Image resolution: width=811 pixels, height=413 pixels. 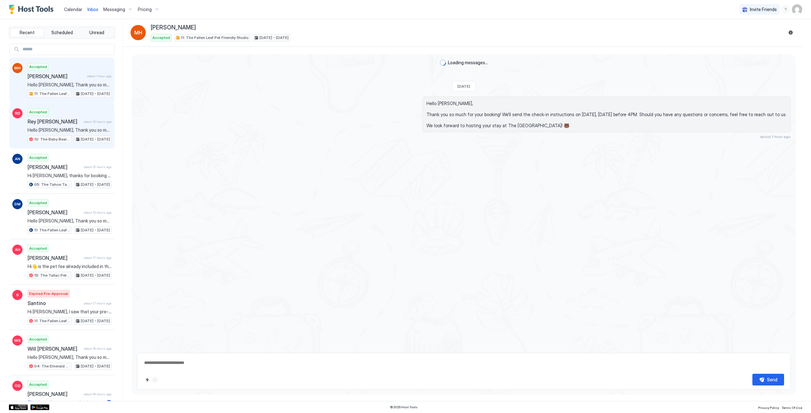 What do you see at coordinates (772, 380) in the screenshot?
I see `div: Send` at bounding box center [772, 380].